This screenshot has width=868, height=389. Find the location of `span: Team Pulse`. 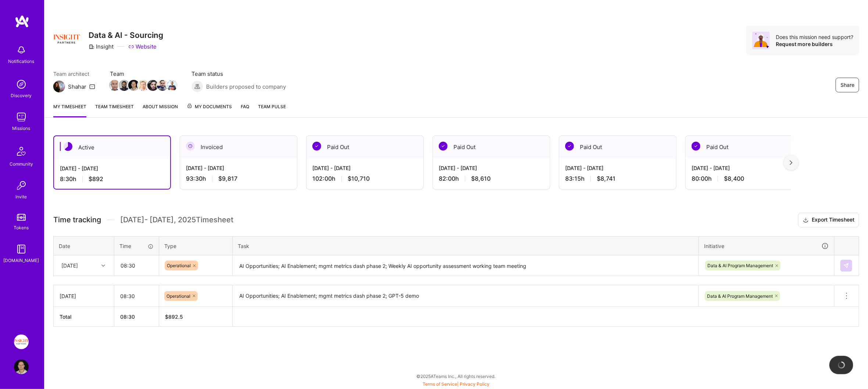

span: Team Pulse is located at coordinates (272, 106).